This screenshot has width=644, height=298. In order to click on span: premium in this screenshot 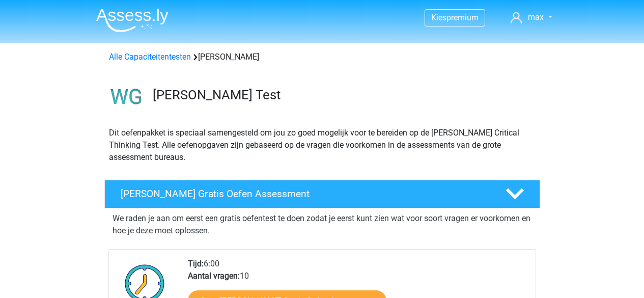, I will do `click(462, 17)`.